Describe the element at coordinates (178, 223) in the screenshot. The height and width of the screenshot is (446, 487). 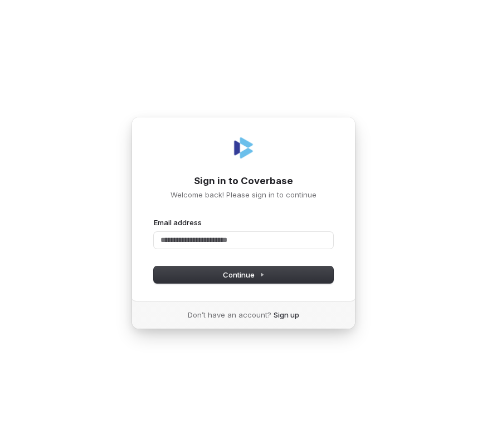
I see `label: Email address` at that location.